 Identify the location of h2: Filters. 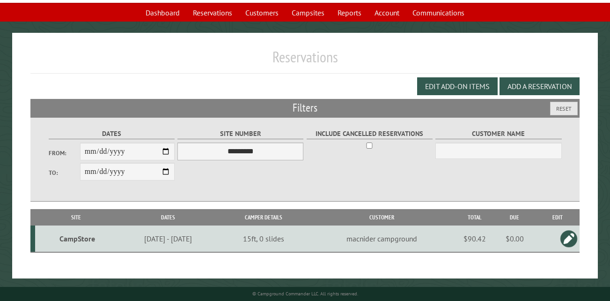
(305, 108).